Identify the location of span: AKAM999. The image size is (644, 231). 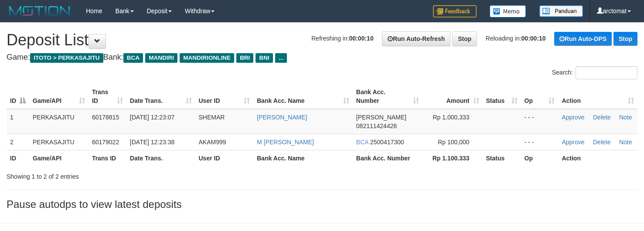
(213, 142).